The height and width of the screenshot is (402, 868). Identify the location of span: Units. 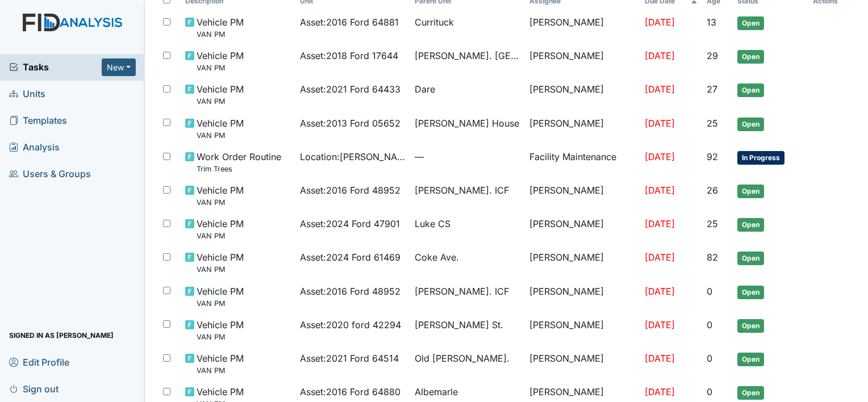
(27, 94).